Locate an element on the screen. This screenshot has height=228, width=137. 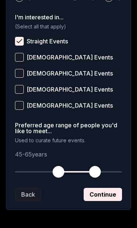
button: Continue is located at coordinates (103, 195).